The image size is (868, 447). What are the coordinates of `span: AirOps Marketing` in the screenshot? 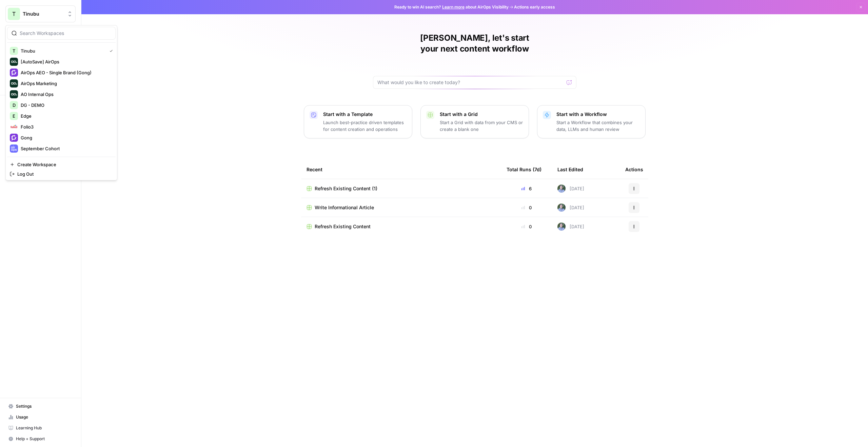 It's located at (65, 84).